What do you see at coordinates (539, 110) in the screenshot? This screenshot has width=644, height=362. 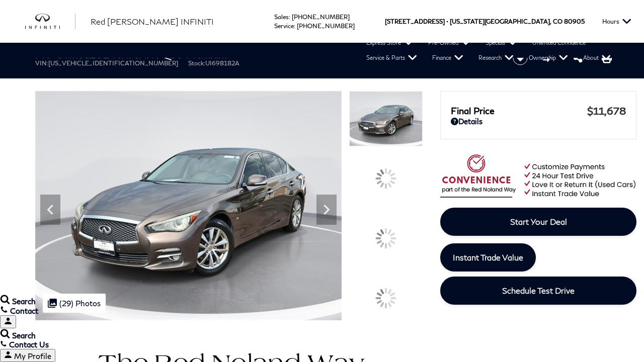 I see `a: Final Price $11,678` at bounding box center [539, 110].